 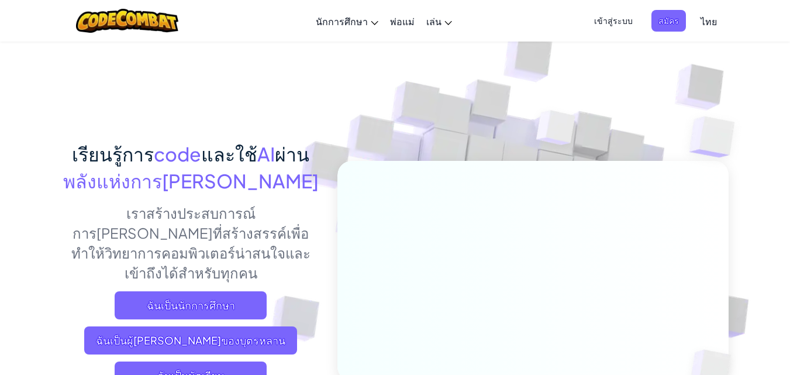 I want to click on span: ไทย, so click(x=709, y=21).